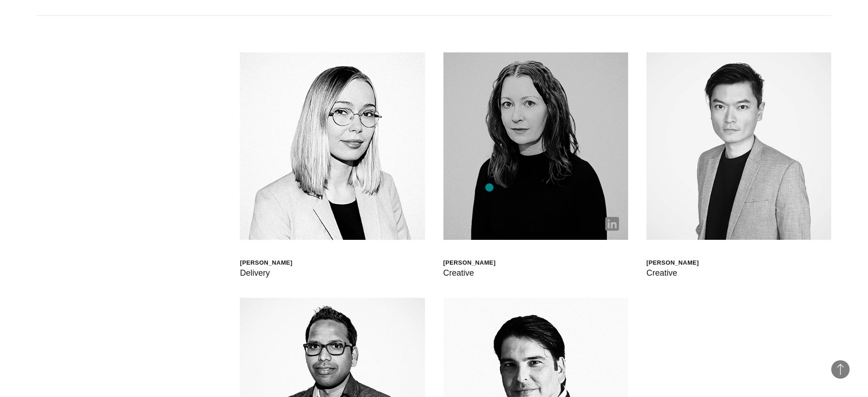  What do you see at coordinates (739, 146) in the screenshot?
I see `img: Daniel Ng` at bounding box center [739, 146].